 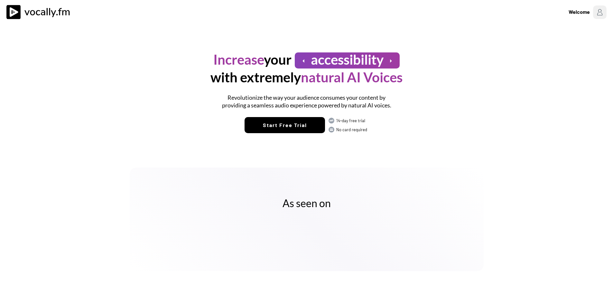 I want to click on button: Start Free Trial, so click(x=285, y=125).